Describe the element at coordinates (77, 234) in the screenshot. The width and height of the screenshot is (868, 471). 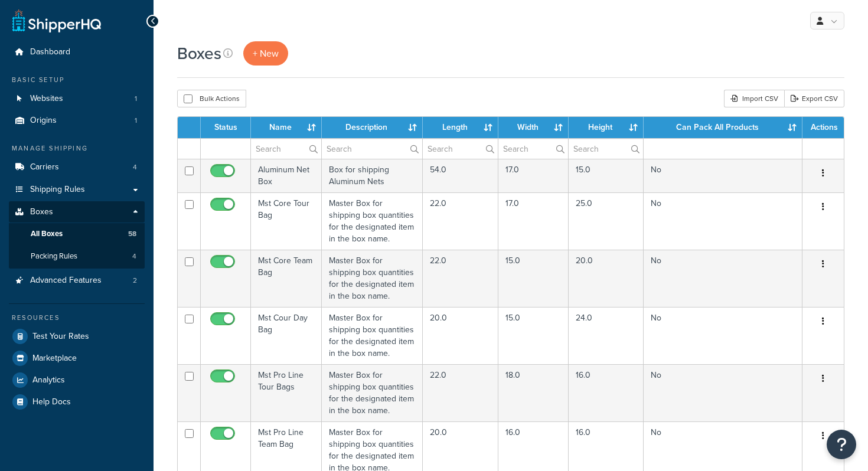
I see `li: All Boxes` at that location.